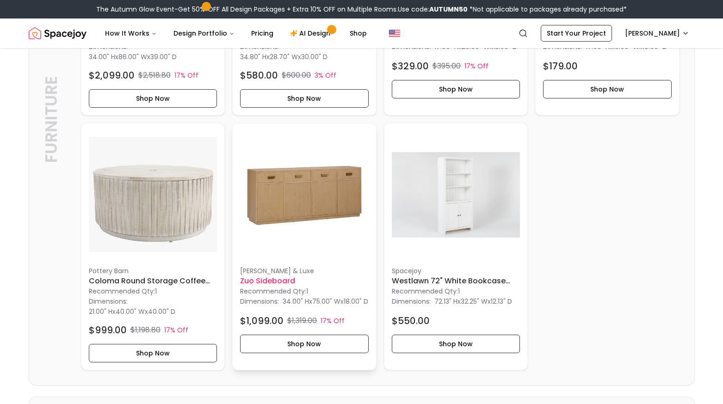  I want to click on span: *Not applicable to packages already purchased*, so click(547, 9).